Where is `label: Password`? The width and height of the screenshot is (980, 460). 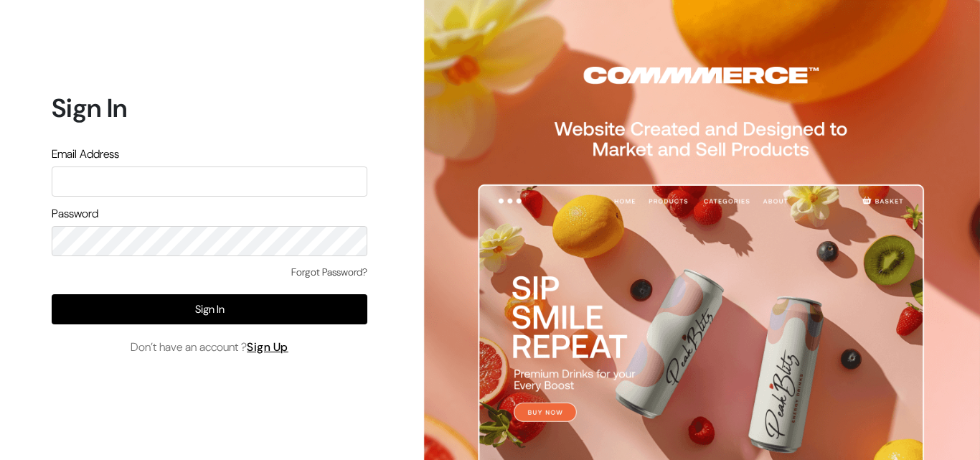 label: Password is located at coordinates (75, 213).